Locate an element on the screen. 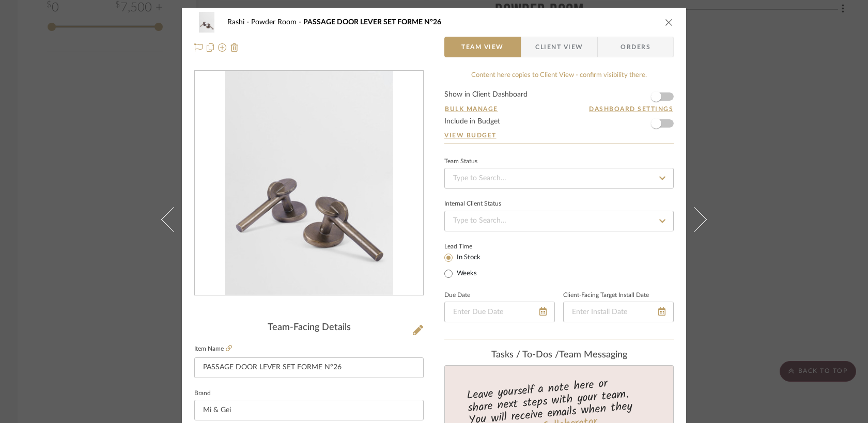 The image size is (868, 423). span: PASSAGE DOOR LEVER SET FORME N°26 is located at coordinates (372, 22).